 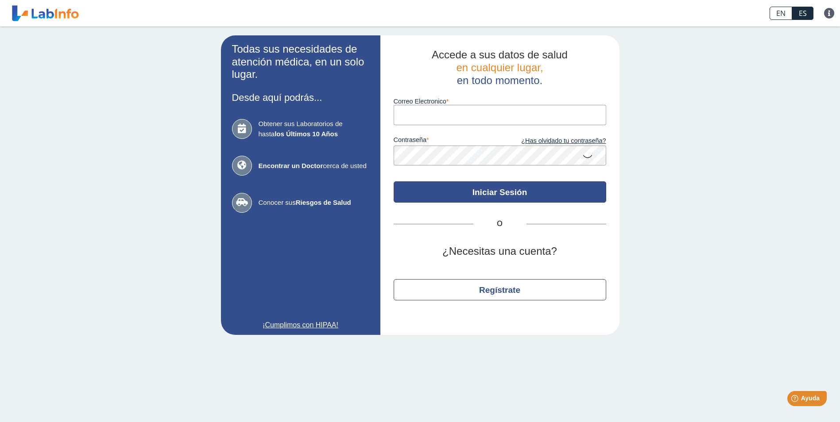 What do you see at coordinates (781, 13) in the screenshot?
I see `a: EN` at bounding box center [781, 13].